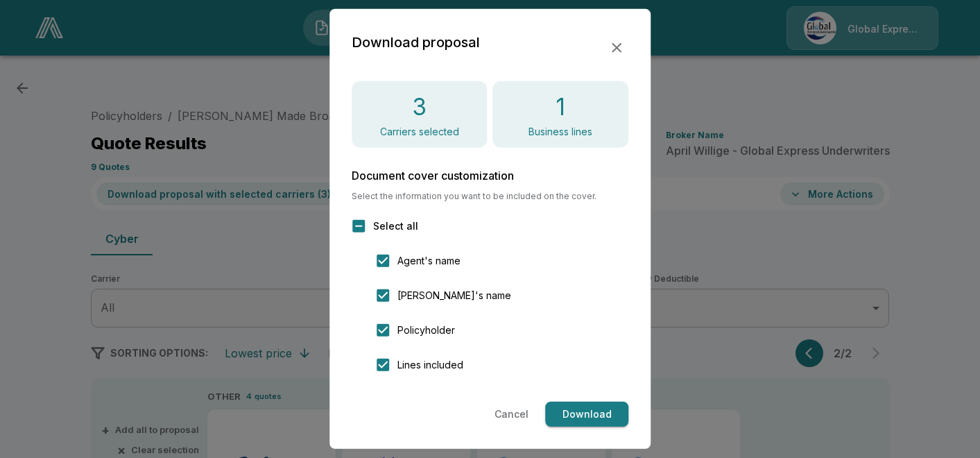 The width and height of the screenshot is (980, 458). What do you see at coordinates (419, 132) in the screenshot?
I see `p: Carriers selected` at bounding box center [419, 132].